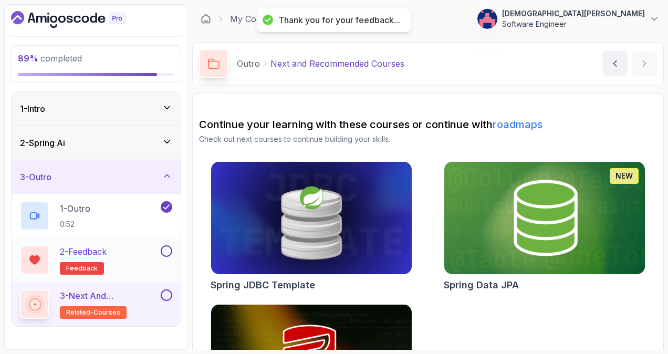  What do you see at coordinates (43, 143) in the screenshot?
I see `h3: 2 - Spring Ai` at bounding box center [43, 143].